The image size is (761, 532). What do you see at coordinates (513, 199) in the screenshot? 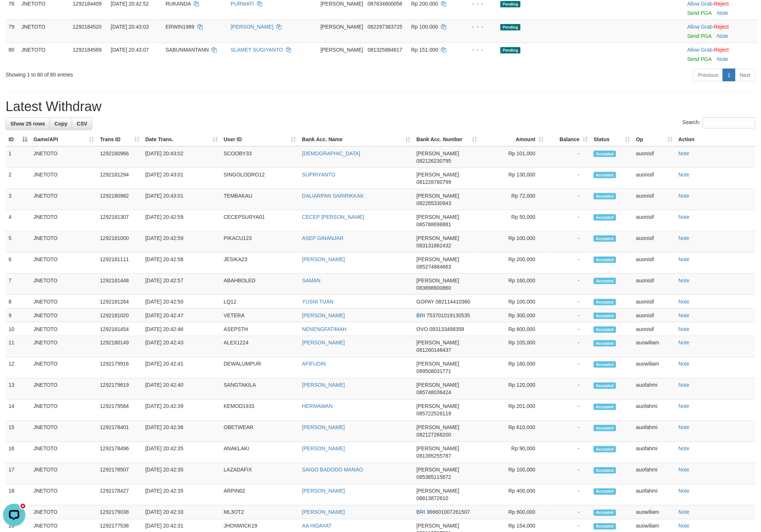
I see `td: Rp 72,000` at bounding box center [513, 199].